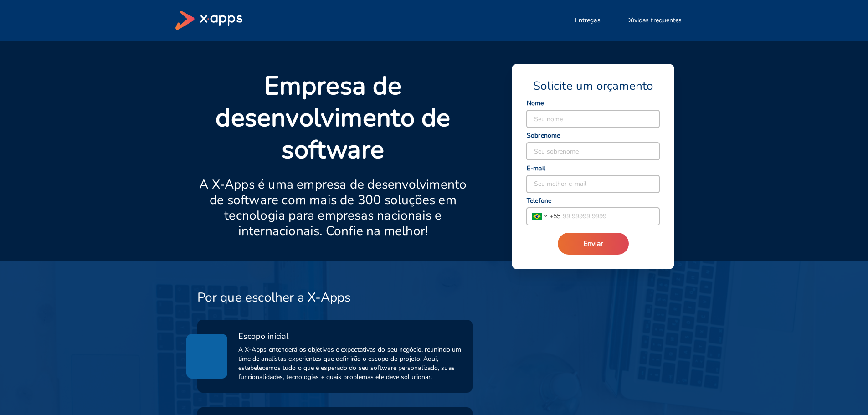 Image resolution: width=868 pixels, height=415 pixels. I want to click on input: Seu sobrenome, so click(593, 151).